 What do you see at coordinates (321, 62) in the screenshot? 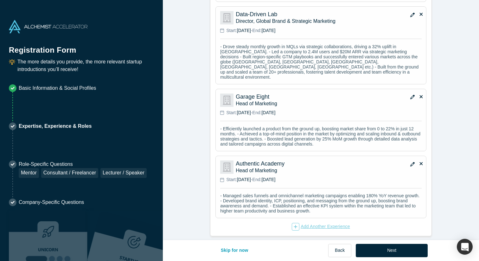
I see `p: - Drove steady monthly growth in MQLs via strategic collaborations, driving a 32% uplift in [GEOG...` at bounding box center [321, 62].